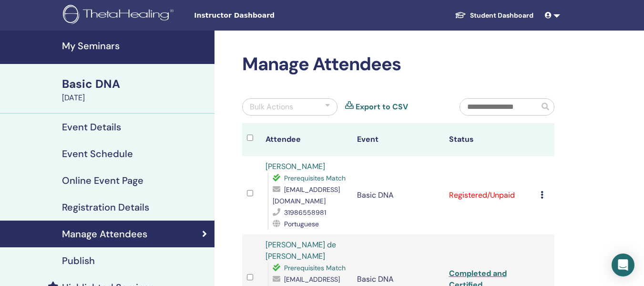  What do you see at coordinates (398, 139) in the screenshot?
I see `th: Event` at bounding box center [398, 139].